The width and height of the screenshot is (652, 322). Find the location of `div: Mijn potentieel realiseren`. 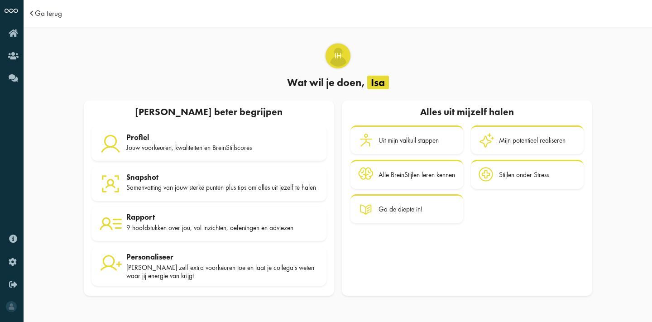

div: Mijn potentieel realiseren is located at coordinates (532, 140).